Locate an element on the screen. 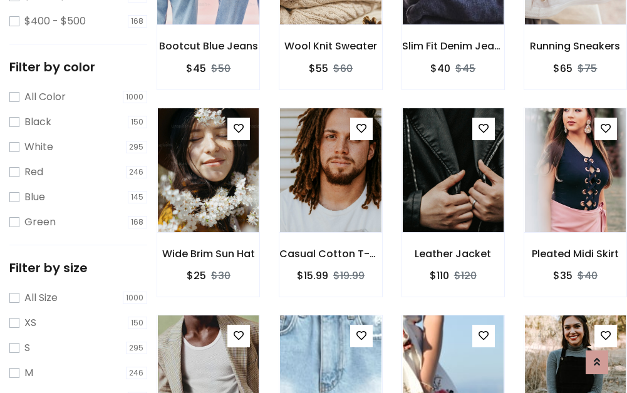  del: $30 is located at coordinates (220, 275).